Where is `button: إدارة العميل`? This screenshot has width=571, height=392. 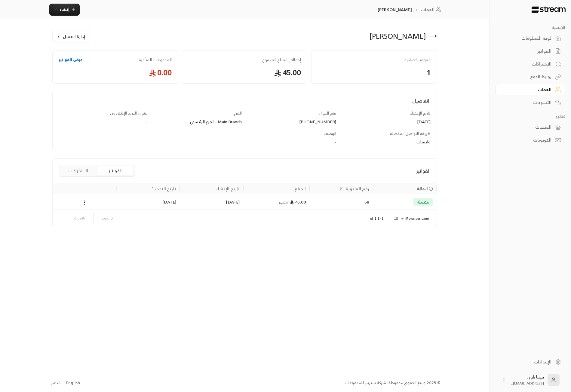
button: إدارة العميل is located at coordinates (71, 36).